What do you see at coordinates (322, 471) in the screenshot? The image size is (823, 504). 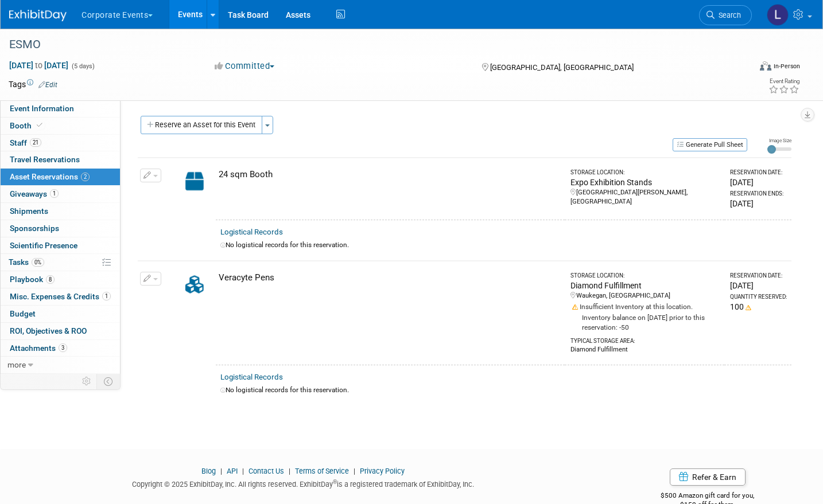 I see `a: Terms of Service` at bounding box center [322, 471].